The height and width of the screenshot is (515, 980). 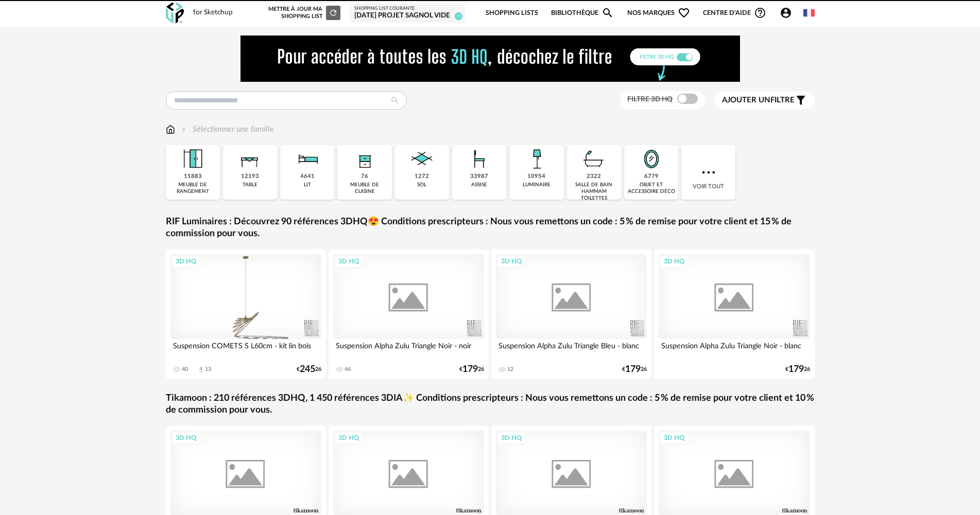 What do you see at coordinates (572, 350) in the screenshot?
I see `div: Suspension Alpha Zulu Triangle Bleu - blanc` at bounding box center [572, 350].